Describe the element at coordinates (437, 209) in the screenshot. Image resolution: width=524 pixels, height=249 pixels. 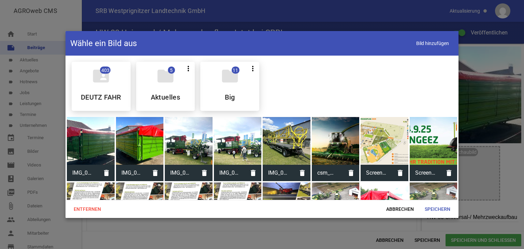
I see `span: Speichern` at that location.